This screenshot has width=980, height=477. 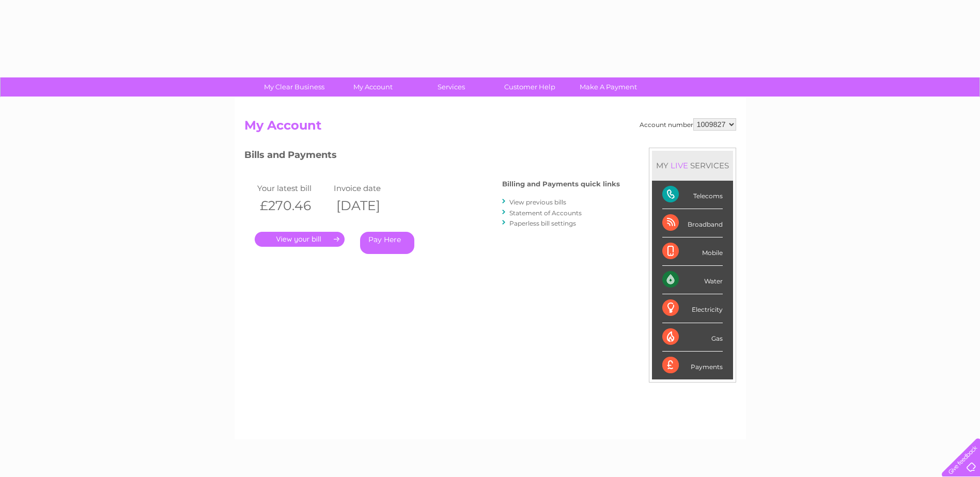 What do you see at coordinates (688, 124) in the screenshot?
I see `div: Account number` at bounding box center [688, 124].